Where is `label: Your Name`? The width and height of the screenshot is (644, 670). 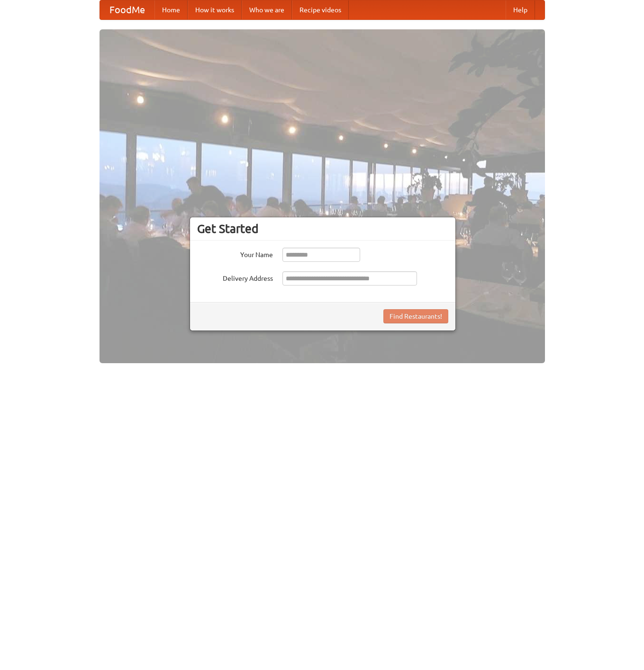
label: Your Name is located at coordinates (235, 254).